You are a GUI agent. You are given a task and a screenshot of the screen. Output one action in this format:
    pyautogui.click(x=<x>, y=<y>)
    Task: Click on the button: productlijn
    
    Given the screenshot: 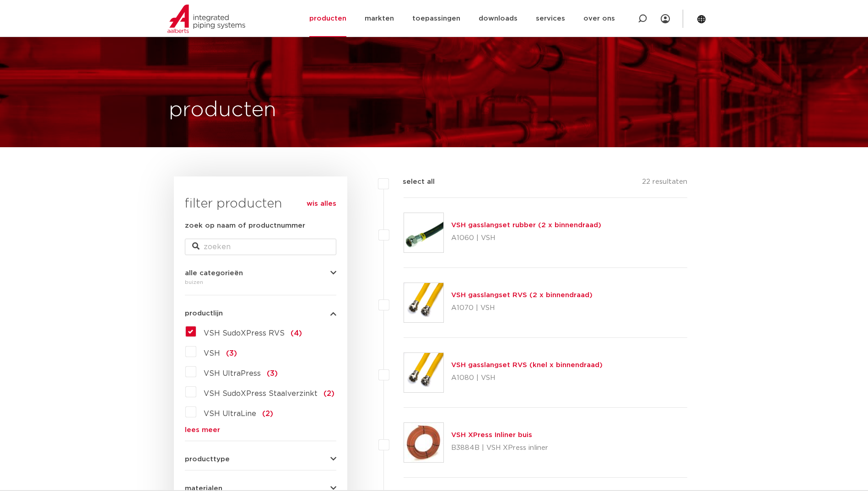 What is the action you would take?
    pyautogui.click(x=261, y=313)
    